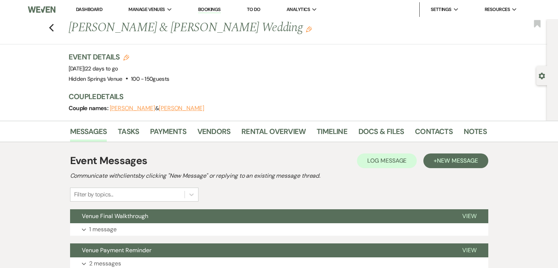 The image size is (558, 268). I want to click on a: Bookings, so click(210, 10).